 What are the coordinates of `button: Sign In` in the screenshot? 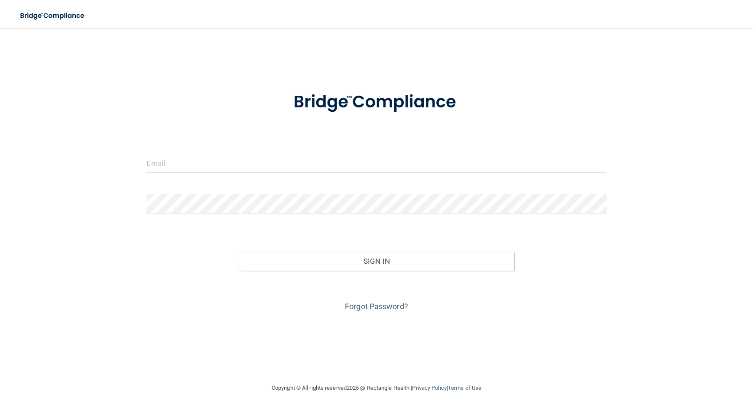 It's located at (377, 261).